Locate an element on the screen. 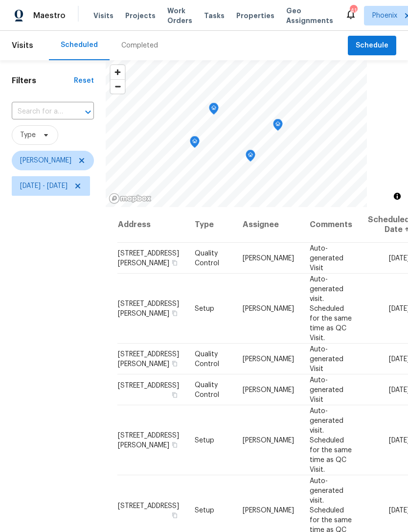  span: Schedule is located at coordinates (372, 45).